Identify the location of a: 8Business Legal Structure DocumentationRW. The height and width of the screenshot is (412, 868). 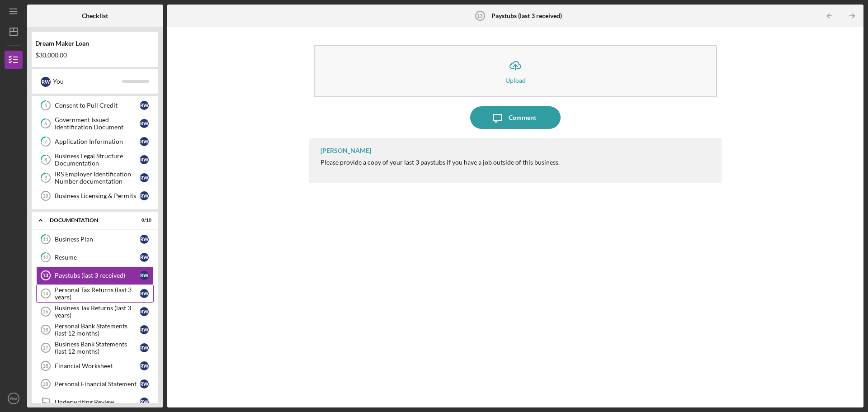
(95, 159).